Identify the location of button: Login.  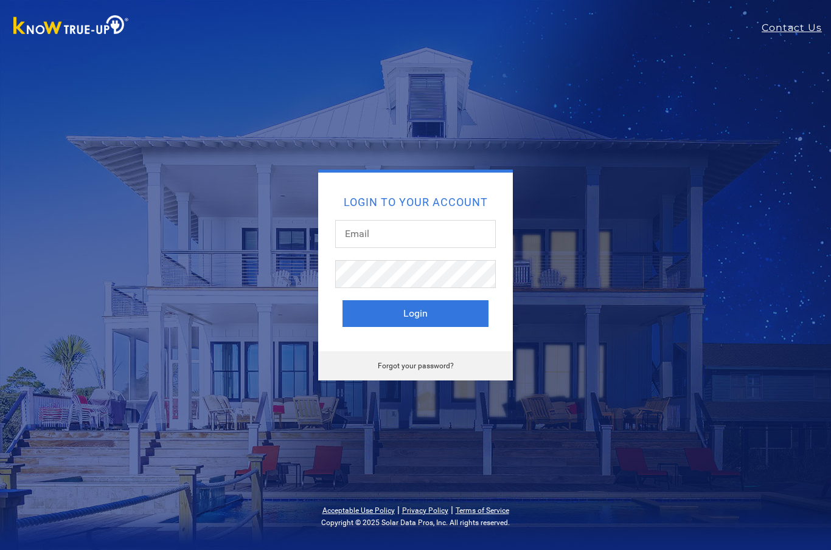
(415, 314).